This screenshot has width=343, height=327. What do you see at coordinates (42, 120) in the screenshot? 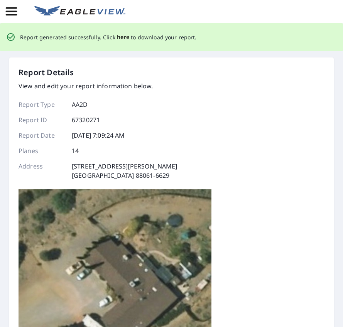
I see `p: Report ID` at bounding box center [42, 120].